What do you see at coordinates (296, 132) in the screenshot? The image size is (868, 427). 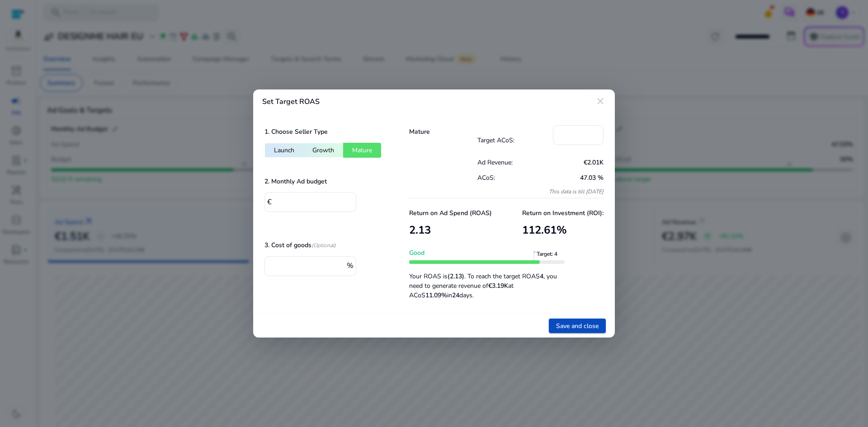 I see `h5: 1. Choose Seller Type` at bounding box center [296, 132].